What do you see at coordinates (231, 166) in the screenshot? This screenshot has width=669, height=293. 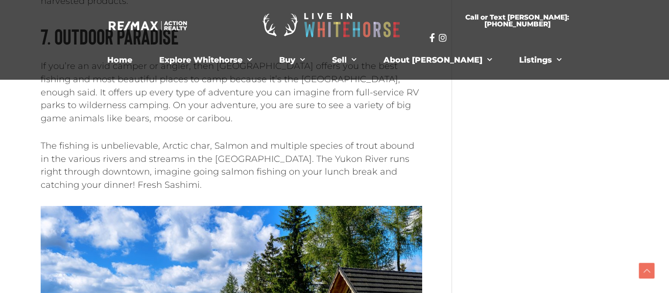 I see `p: The fishing is unbelievable, Arctic char, Salmon and multiple species of trout abound in the vari...` at bounding box center [231, 166].